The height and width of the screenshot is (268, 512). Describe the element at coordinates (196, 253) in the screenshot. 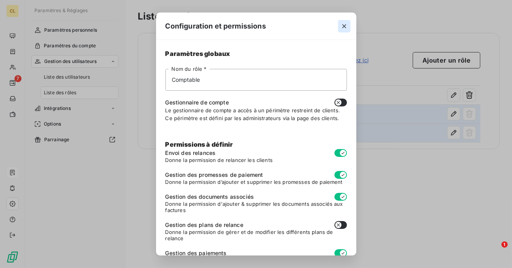

I see `span: Gestion des paiements` at that location.